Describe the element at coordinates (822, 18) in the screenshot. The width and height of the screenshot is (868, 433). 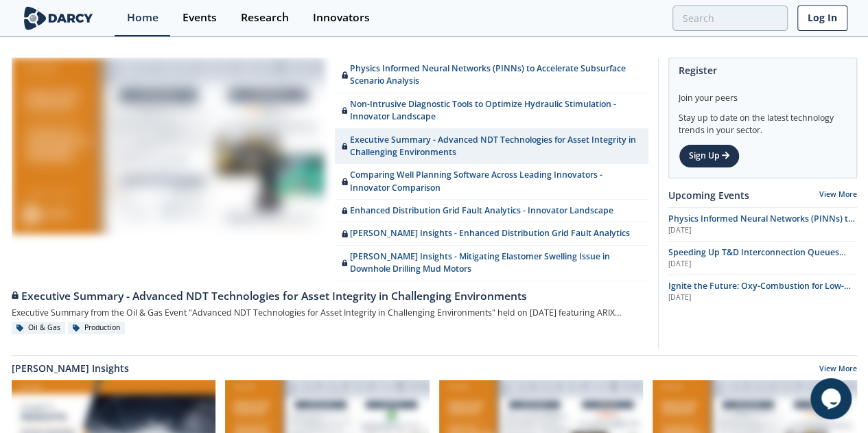
I see `a: Log In` at that location.